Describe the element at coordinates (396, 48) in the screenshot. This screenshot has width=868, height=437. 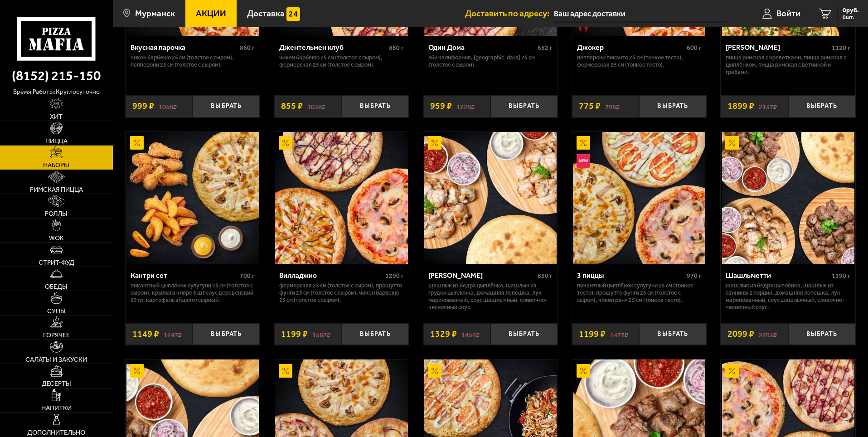
I see `span: 880 г` at that location.